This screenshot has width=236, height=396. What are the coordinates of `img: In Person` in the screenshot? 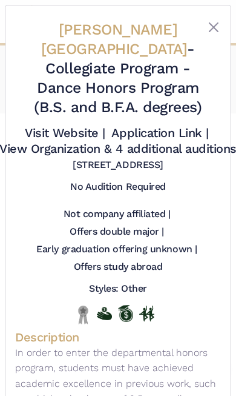 It's located at (147, 313).